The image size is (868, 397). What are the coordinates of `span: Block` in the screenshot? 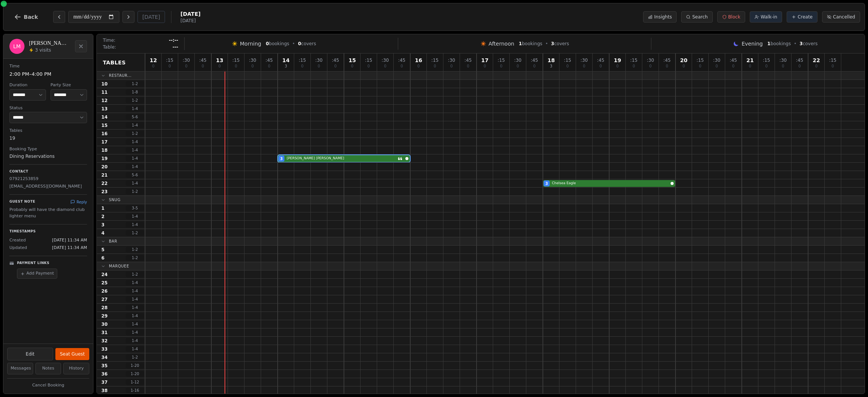 It's located at (734, 17).